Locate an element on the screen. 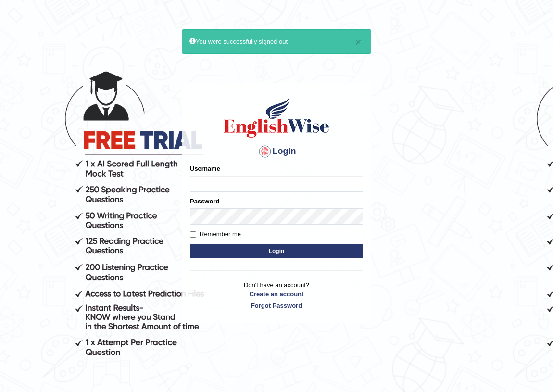 Image resolution: width=553 pixels, height=392 pixels. input: Remember me is located at coordinates (193, 234).